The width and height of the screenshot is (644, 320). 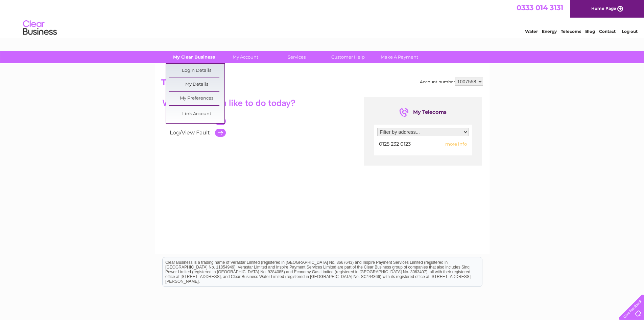 What do you see at coordinates (196, 71) in the screenshot?
I see `a: Login Details` at bounding box center [196, 71].